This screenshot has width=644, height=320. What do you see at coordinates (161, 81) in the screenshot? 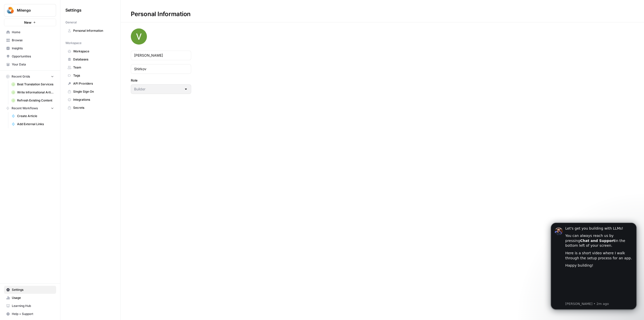
I see `label: Role` at bounding box center [161, 81].